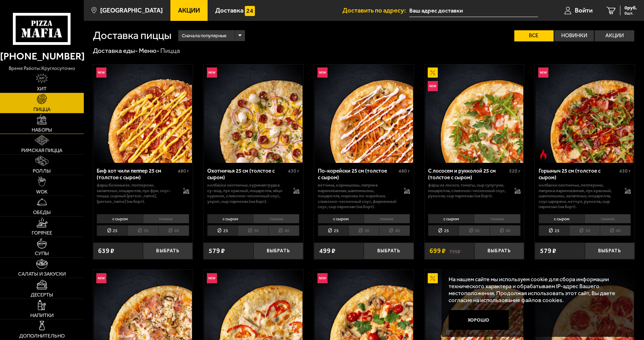  I want to click on span: Пицца, so click(42, 109).